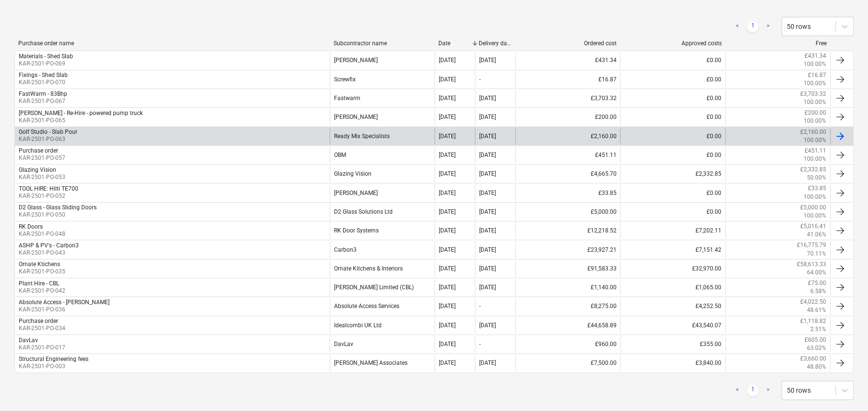 The image size is (868, 411). What do you see at coordinates (42, 291) in the screenshot?
I see `p: KAR-2501-PO-042` at bounding box center [42, 291].